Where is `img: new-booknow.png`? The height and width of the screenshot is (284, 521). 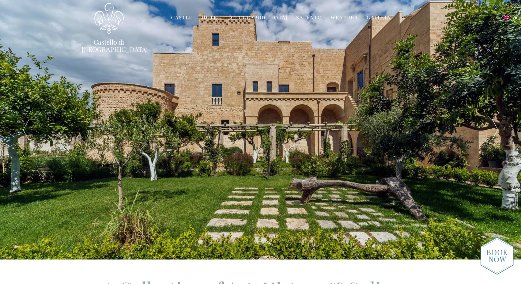 img: new-booknow.png is located at coordinates (497, 256).